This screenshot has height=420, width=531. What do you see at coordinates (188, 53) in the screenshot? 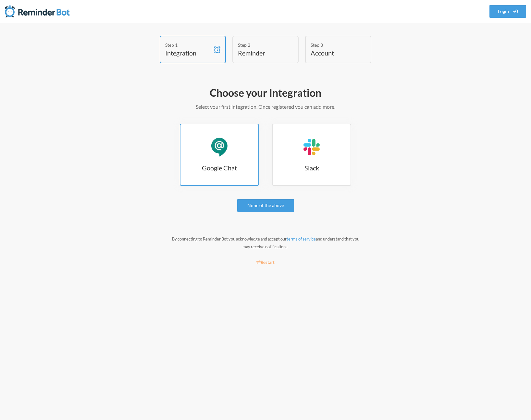
I see `h4: Integration` at bounding box center [188, 53].